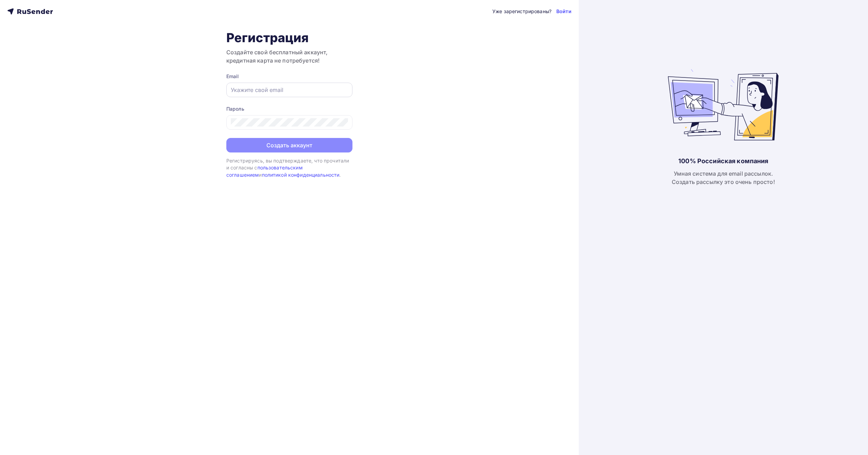  What do you see at coordinates (264, 170) in the screenshot?
I see `a: пользовательским соглашением` at bounding box center [264, 170].